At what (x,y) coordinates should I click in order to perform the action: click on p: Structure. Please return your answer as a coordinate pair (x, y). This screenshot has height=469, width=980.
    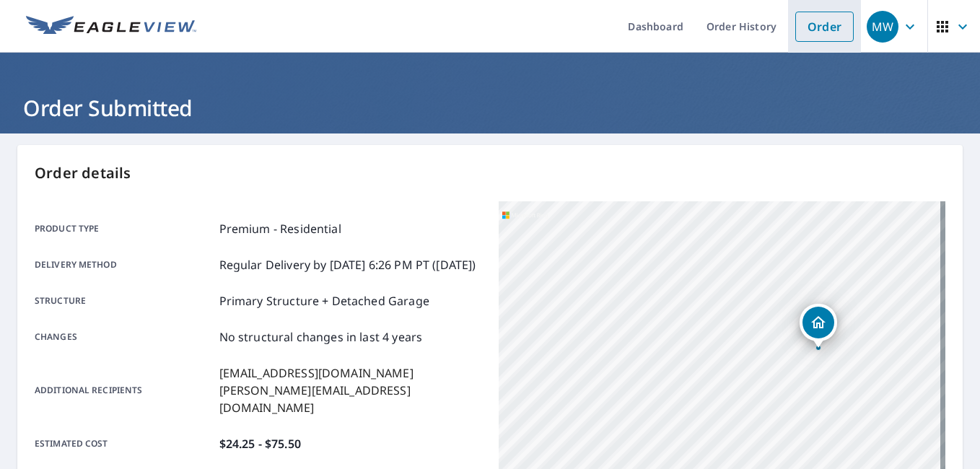
    Looking at the image, I should click on (124, 301).